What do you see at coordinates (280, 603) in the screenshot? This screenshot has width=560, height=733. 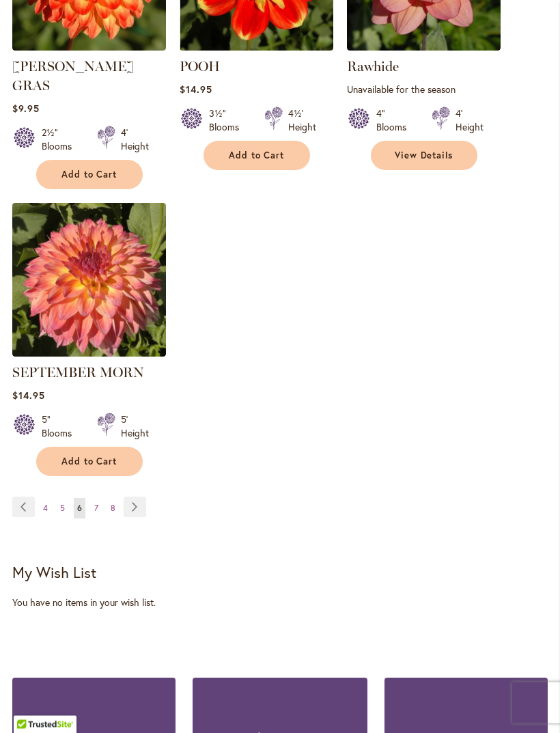 I see `div: You have no items in your wish list.` at bounding box center [280, 603].